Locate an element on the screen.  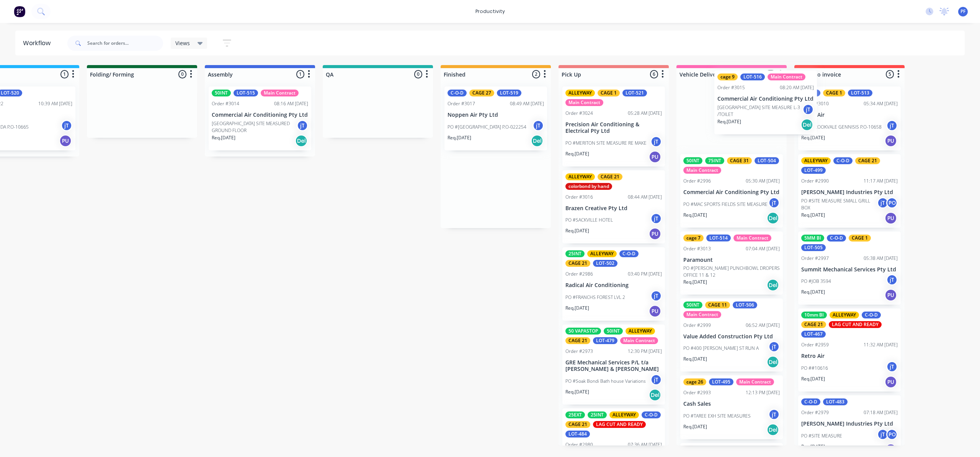
input: Search for orders... is located at coordinates (125, 43).